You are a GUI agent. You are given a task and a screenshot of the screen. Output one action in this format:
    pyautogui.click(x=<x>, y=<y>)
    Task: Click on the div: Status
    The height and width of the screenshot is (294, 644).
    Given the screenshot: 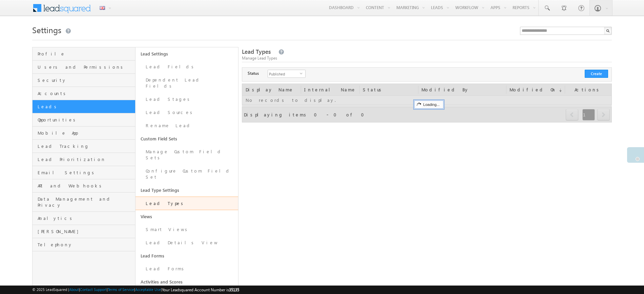 What is the action you would take?
    pyautogui.click(x=253, y=73)
    